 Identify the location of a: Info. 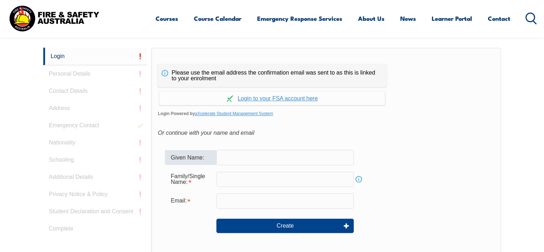
(359, 179).